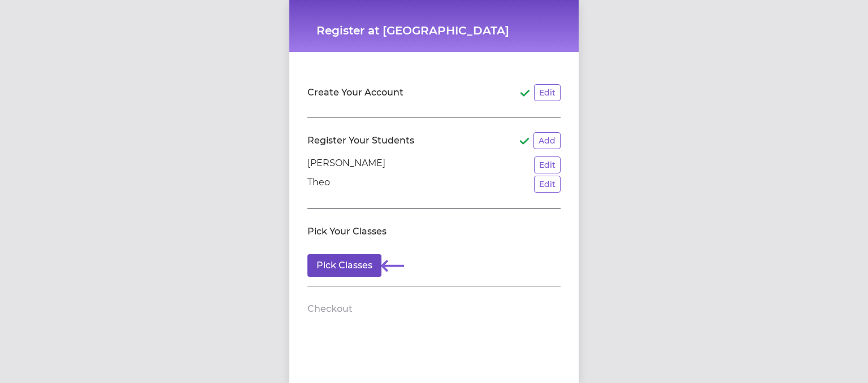 The height and width of the screenshot is (383, 868). Describe the element at coordinates (344, 266) in the screenshot. I see `button: Pick Classes` at that location.